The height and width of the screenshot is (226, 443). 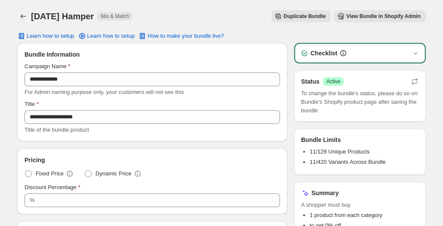 What do you see at coordinates (46, 36) in the screenshot?
I see `button: Learn how to setup` at bounding box center [46, 36].